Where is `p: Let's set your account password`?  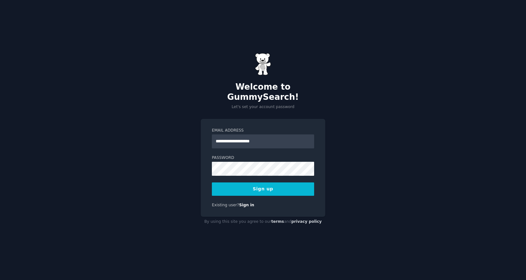 p: Let's set your account password is located at coordinates (263, 107).